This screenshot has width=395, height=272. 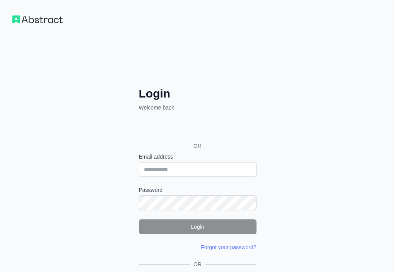 I want to click on label: Email address, so click(x=197, y=157).